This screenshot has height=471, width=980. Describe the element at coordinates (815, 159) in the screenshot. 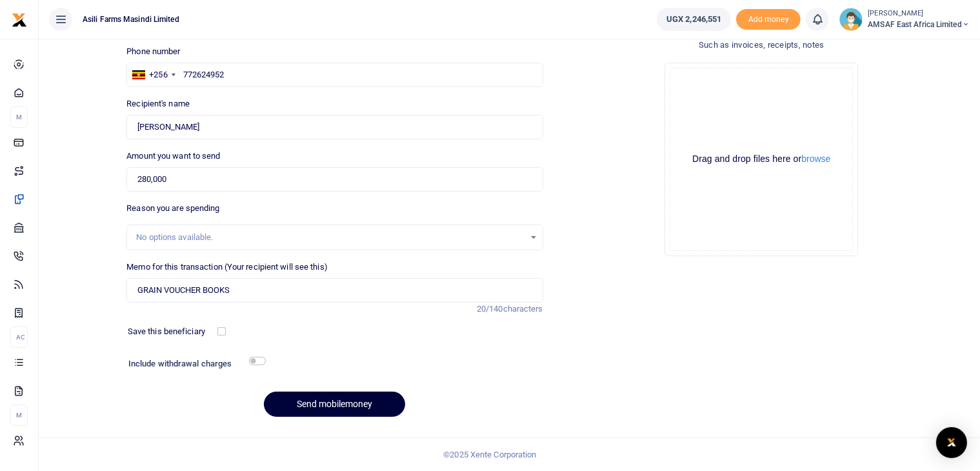

I see `button: browse` at that location.